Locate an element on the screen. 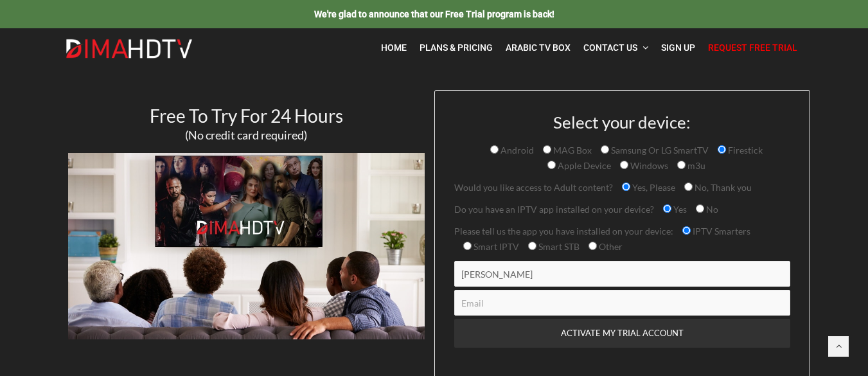  span: Plans & Pricing is located at coordinates (456, 47).